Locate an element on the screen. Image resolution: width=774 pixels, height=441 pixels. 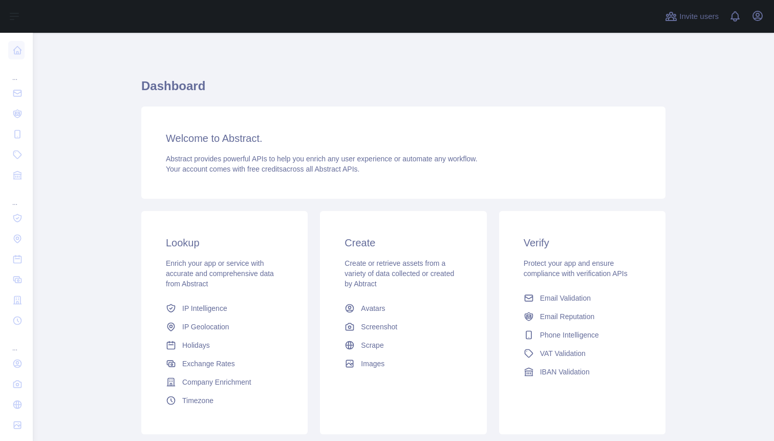
a: Holidays is located at coordinates (224, 345).